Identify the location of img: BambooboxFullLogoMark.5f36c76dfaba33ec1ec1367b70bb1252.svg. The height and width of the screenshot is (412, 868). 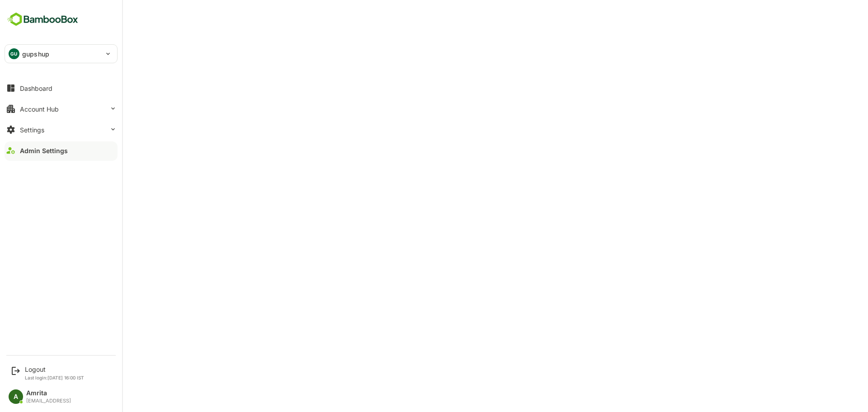
(42, 19).